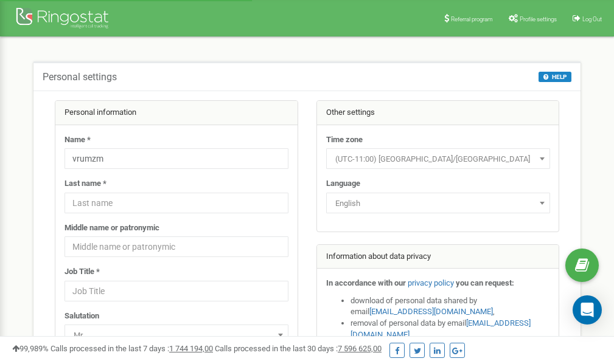 This screenshot has width=614, height=364. I want to click on span: Log Out, so click(592, 19).